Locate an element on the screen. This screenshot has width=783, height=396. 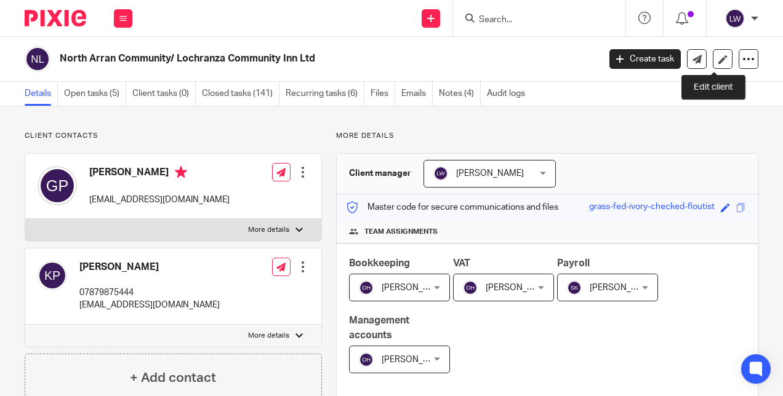
a: Audit logs is located at coordinates (509, 94).